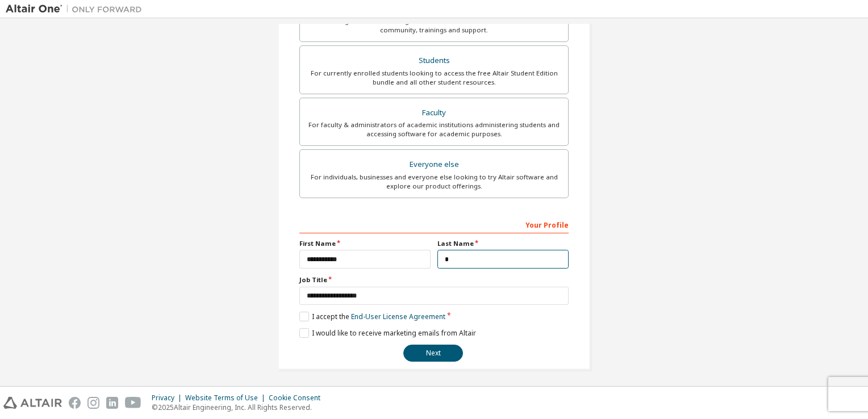 The width and height of the screenshot is (868, 419). What do you see at coordinates (32, 403) in the screenshot?
I see `img: altair_logo.svg` at bounding box center [32, 403].